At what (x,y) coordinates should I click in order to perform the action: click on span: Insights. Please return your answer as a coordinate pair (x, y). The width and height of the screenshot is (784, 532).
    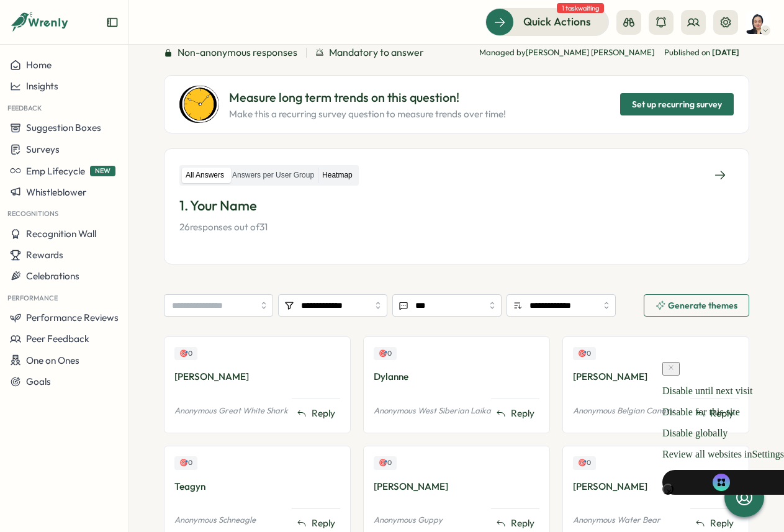
    Looking at the image, I should click on (42, 86).